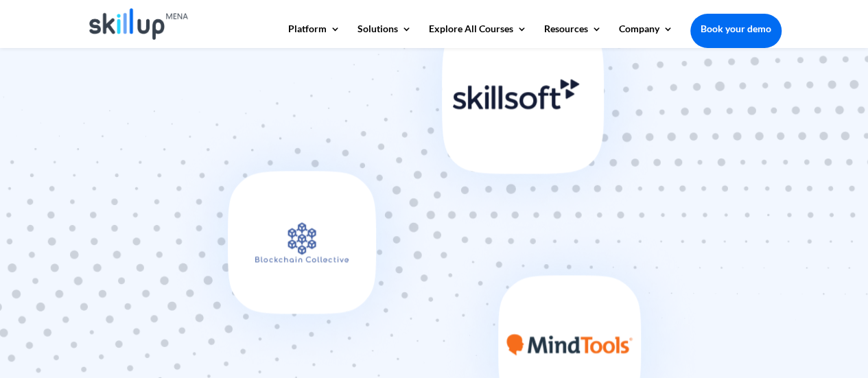 The width and height of the screenshot is (868, 378). I want to click on a: Solutions, so click(384, 35).